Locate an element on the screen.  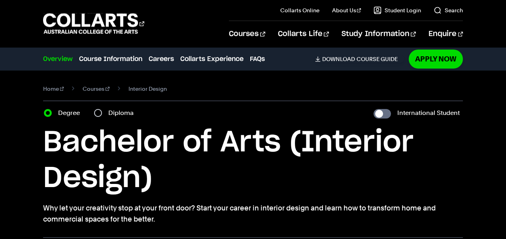
a: Enquire is located at coordinates (446, 34).